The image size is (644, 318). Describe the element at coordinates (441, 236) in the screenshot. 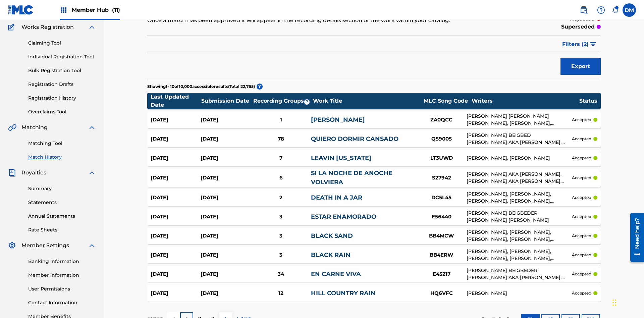

I see `div: BB4MCW` at that location.